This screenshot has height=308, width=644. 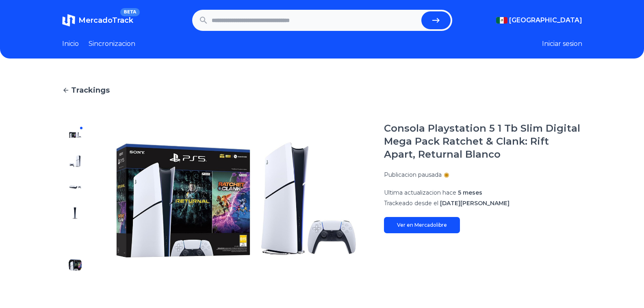 I want to click on img: MercadoTrack, so click(x=69, y=20).